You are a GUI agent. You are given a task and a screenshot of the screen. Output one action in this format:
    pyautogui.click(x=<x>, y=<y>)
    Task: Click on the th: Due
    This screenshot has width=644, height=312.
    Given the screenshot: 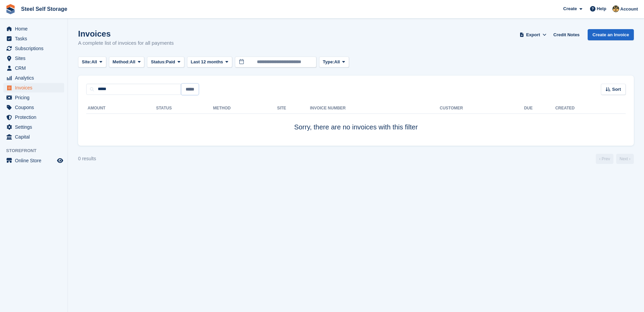 What is the action you would take?
    pyautogui.click(x=540, y=108)
    